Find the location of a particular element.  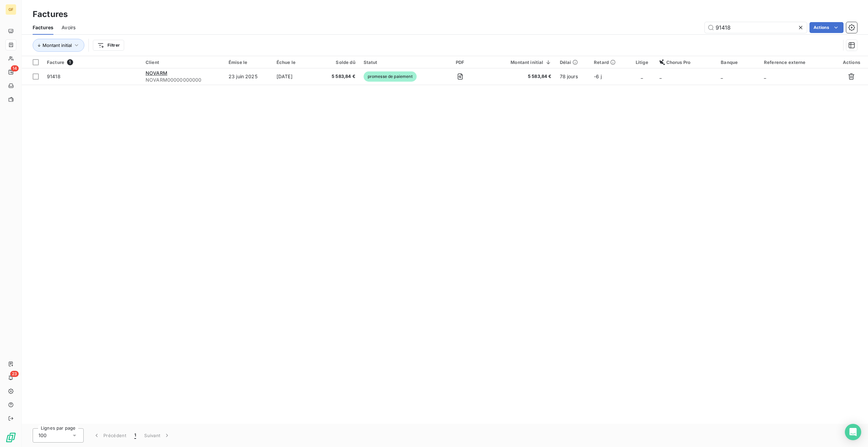

span: Factures is located at coordinates (43, 28).